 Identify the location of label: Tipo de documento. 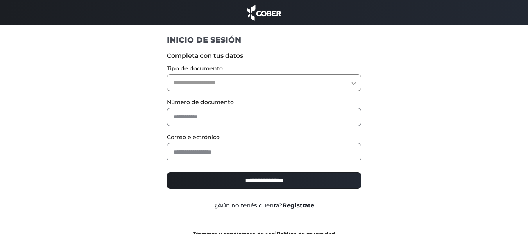
(264, 68).